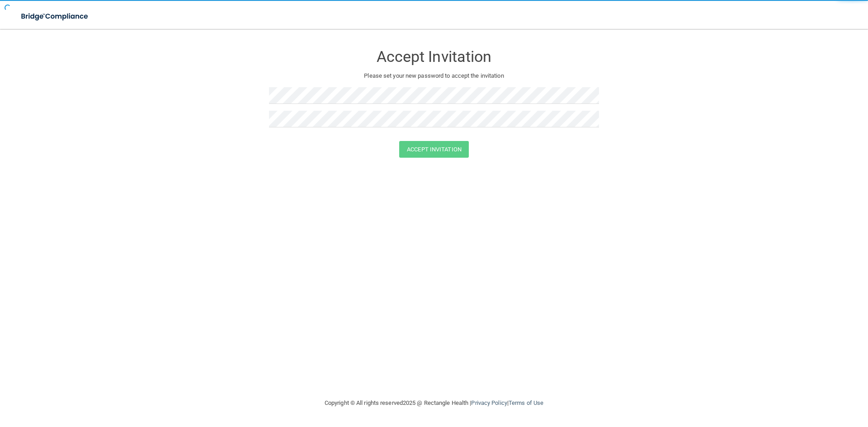 Image resolution: width=868 pixels, height=427 pixels. Describe the element at coordinates (434, 149) in the screenshot. I see `button: Accept Invitation` at that location.